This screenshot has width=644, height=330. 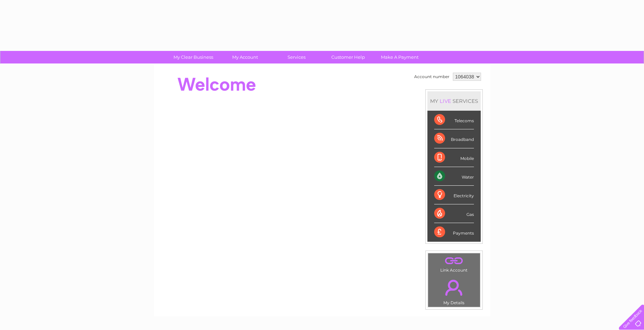 What do you see at coordinates (446, 101) in the screenshot?
I see `div: LIVE` at bounding box center [446, 101].